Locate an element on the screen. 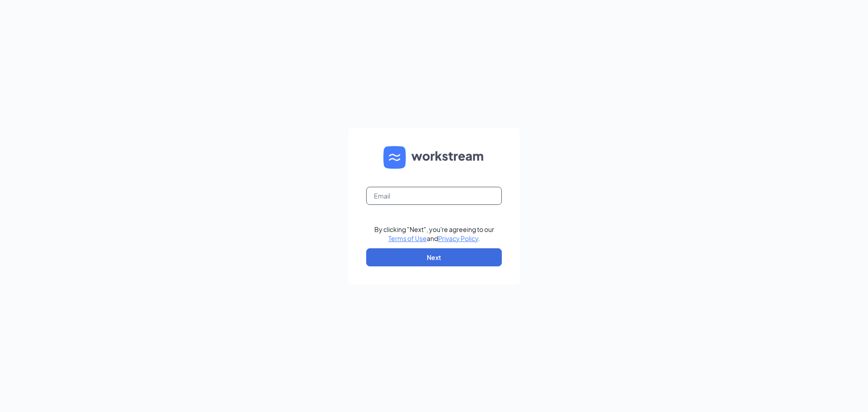  input: Email is located at coordinates (434, 196).